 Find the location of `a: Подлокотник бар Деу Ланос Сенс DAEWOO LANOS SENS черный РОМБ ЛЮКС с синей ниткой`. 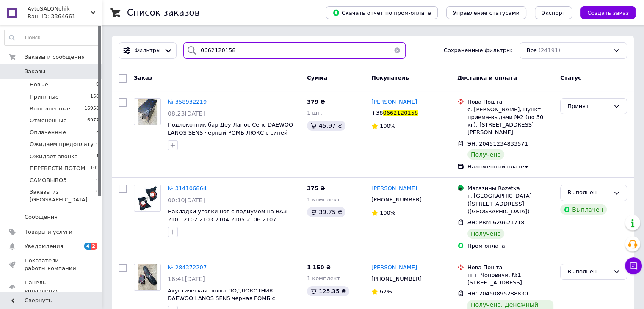

a: Подлокотник бар Деу Ланос Сенс DAEWOO LANOS SENS черный РОМБ ЛЮКС с синей ниткой is located at coordinates (230, 132).